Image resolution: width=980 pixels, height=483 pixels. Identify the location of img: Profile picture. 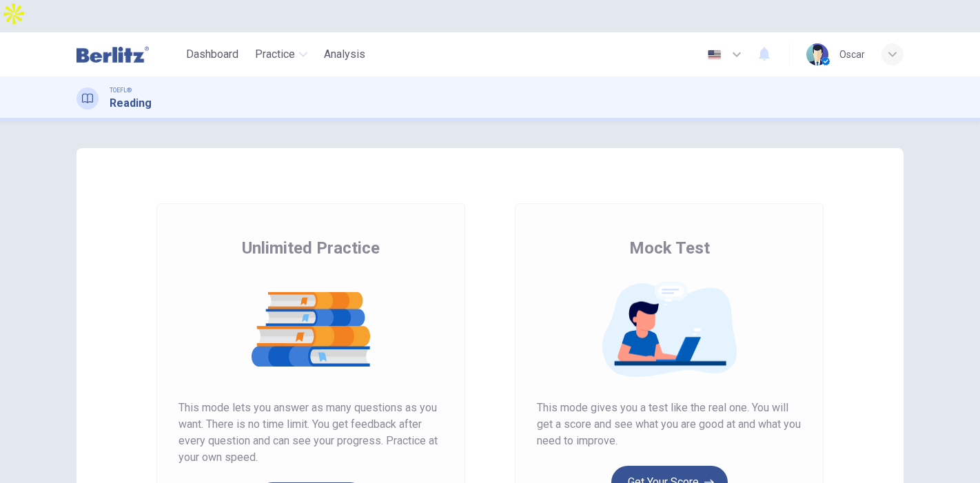
(818, 54).